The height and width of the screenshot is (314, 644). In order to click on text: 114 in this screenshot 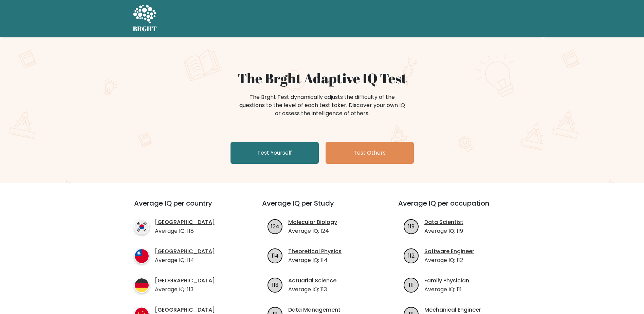, I will do `click(275, 255)`.